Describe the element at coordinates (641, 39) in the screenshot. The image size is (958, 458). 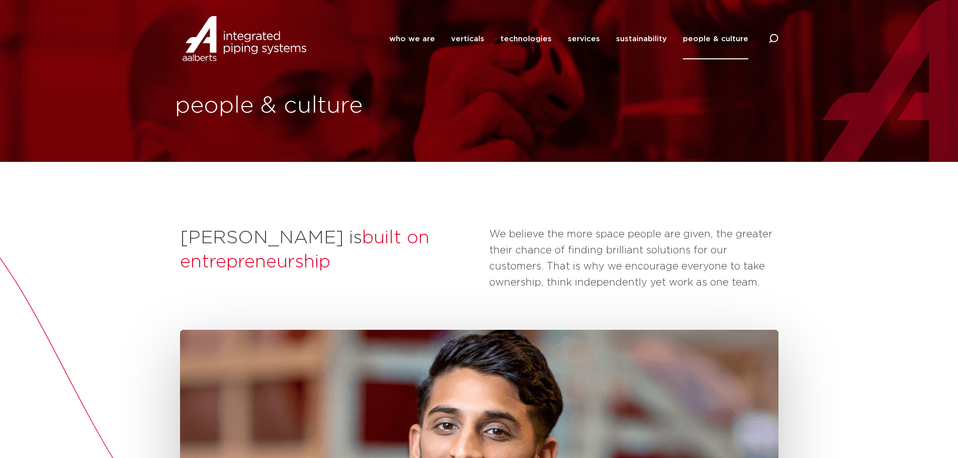
I see `a: sustainability` at that location.